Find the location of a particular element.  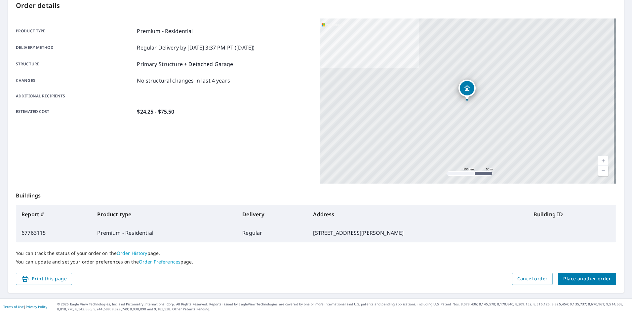

td: Premium - Residential is located at coordinates (164, 233).